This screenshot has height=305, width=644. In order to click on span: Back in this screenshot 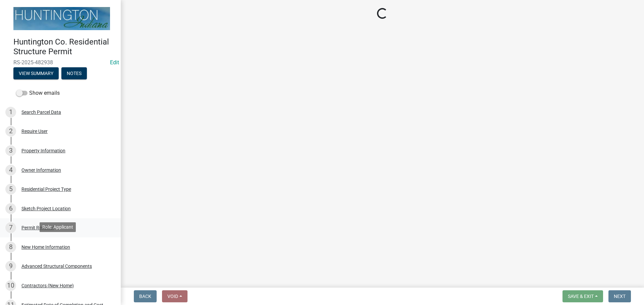, I will do `click(145, 297)`.